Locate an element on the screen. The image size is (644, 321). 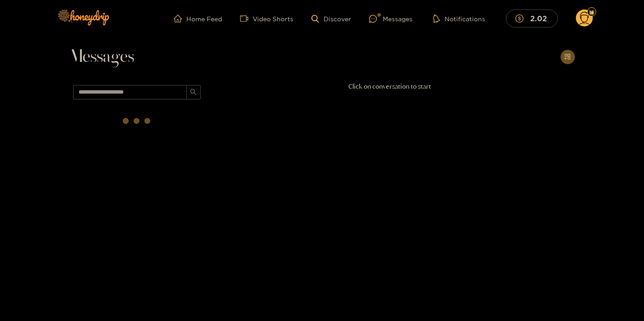
div: Messages is located at coordinates (391, 19).